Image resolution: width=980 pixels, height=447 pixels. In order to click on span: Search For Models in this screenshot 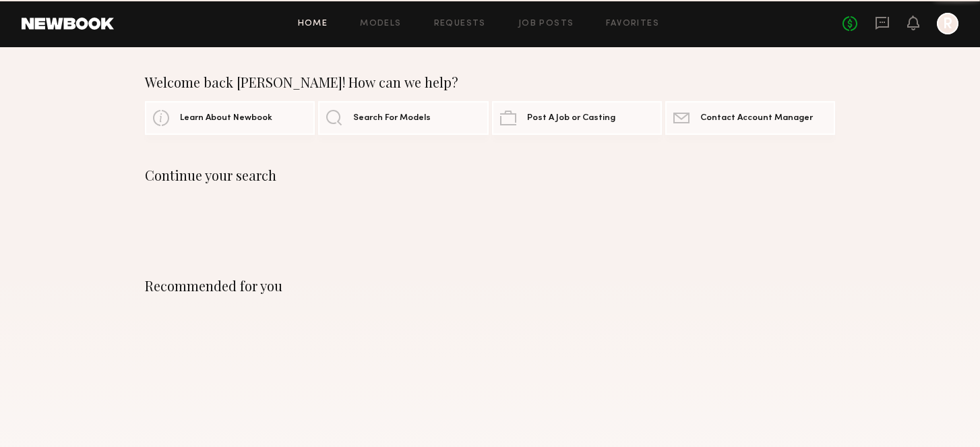, I will do `click(392, 118)`.